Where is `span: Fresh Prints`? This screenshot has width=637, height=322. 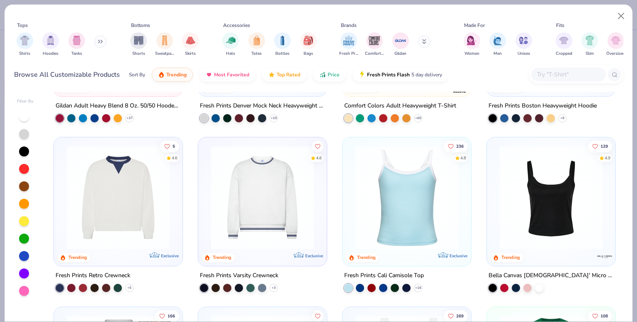
span: Fresh Prints is located at coordinates (349, 54).